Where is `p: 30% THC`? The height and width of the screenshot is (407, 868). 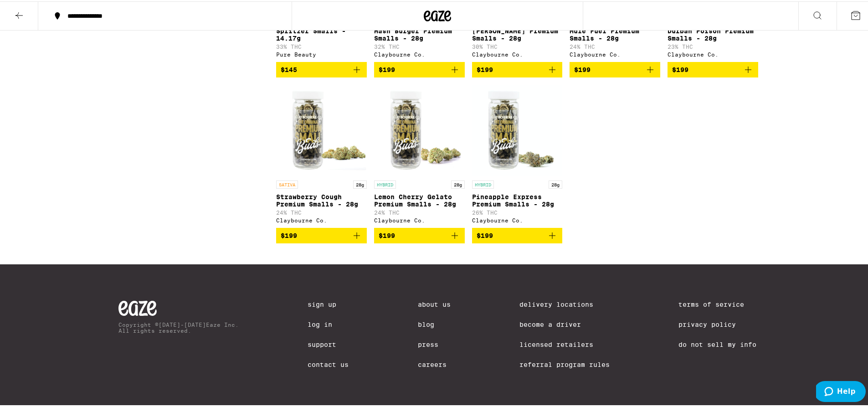
p: 30% THC is located at coordinates (517, 45).